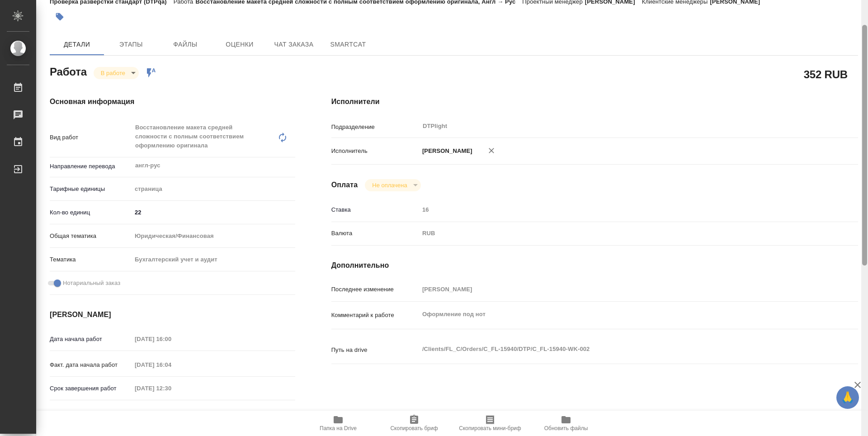  Describe the element at coordinates (414, 428) in the screenshot. I see `span: Скопировать бриф` at that location.